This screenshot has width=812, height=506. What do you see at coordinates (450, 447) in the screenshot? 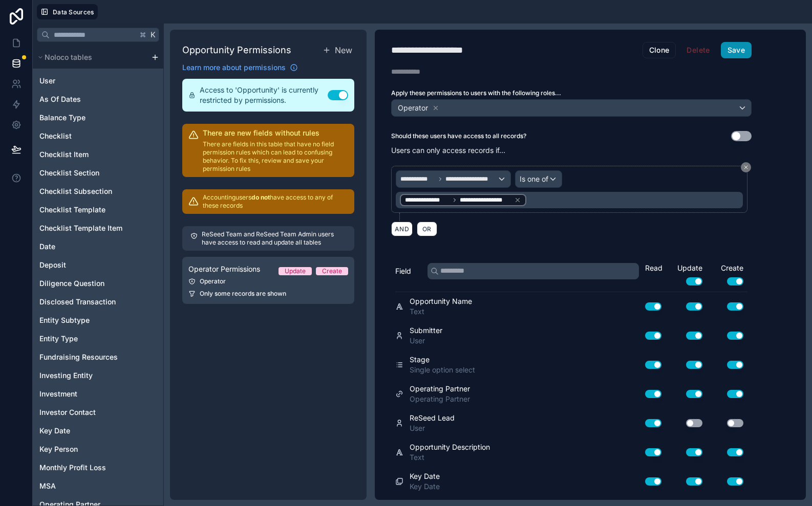
I see `span: Opportunity Description` at bounding box center [450, 447].